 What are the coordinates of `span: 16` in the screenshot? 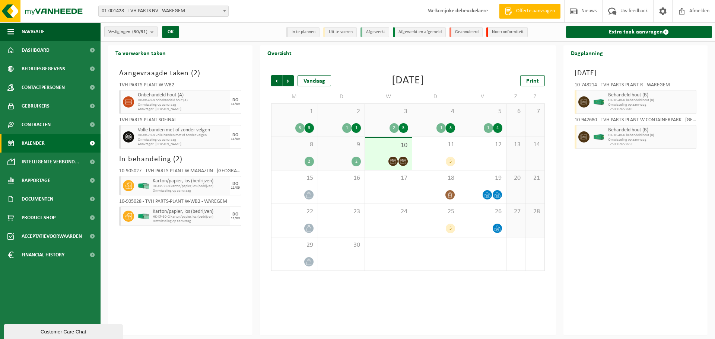 It's located at (341, 178).